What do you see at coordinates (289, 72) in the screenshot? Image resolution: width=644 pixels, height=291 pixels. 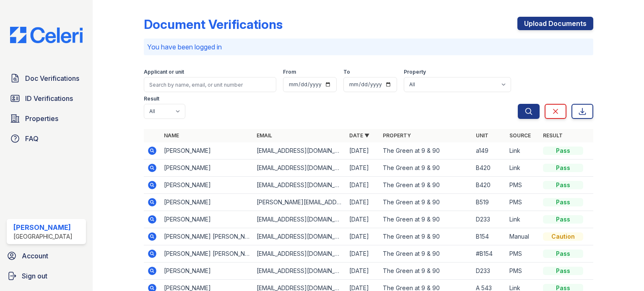 I see `label: From` at bounding box center [289, 72].